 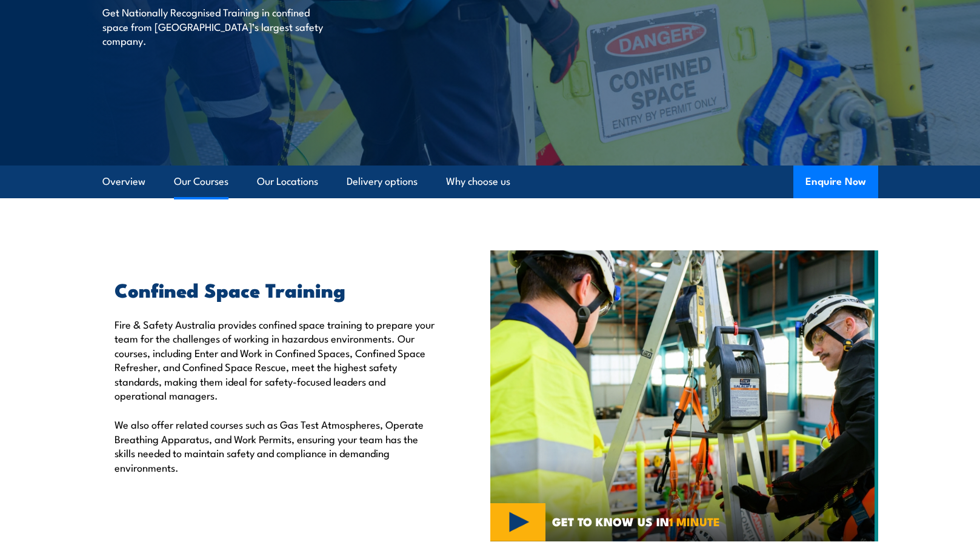 I want to click on a: Our Locations, so click(x=287, y=181).